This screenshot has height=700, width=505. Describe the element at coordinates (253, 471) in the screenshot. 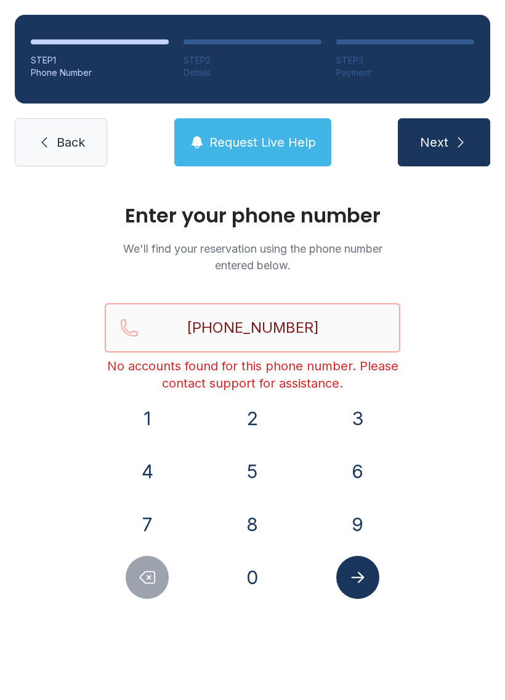

I see `button: 5` at that location.